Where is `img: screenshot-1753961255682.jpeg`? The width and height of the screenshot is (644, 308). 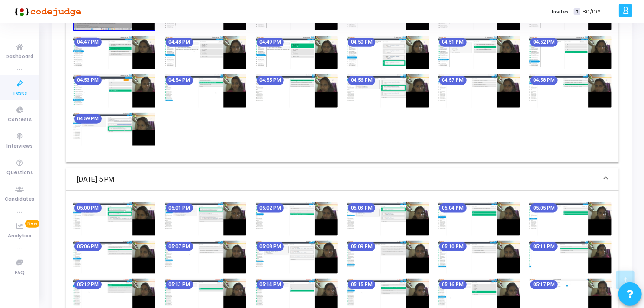 img: screenshot-1753961255682.jpeg is located at coordinates (480, 91).